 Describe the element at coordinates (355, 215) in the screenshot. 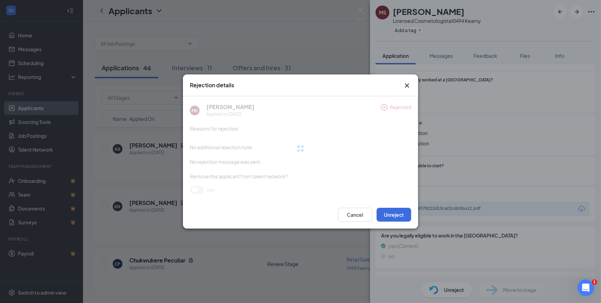

I see `button: Cancel` at that location.